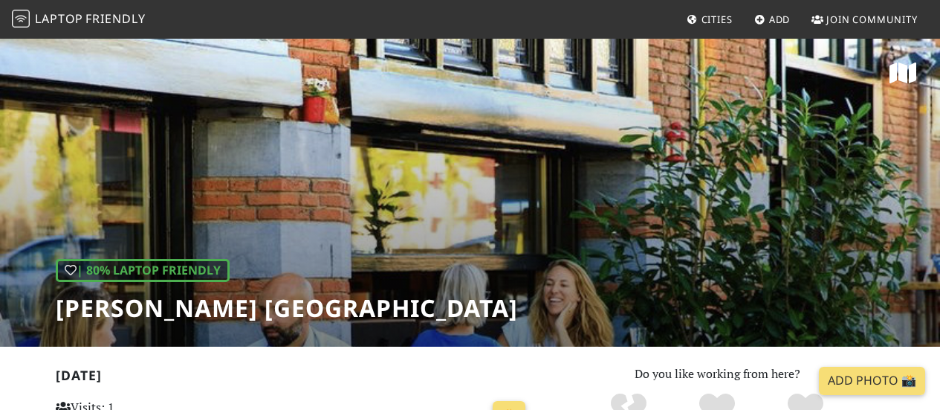 Image resolution: width=940 pixels, height=410 pixels. What do you see at coordinates (872, 381) in the screenshot?
I see `a: Add Photo 📸` at bounding box center [872, 381].